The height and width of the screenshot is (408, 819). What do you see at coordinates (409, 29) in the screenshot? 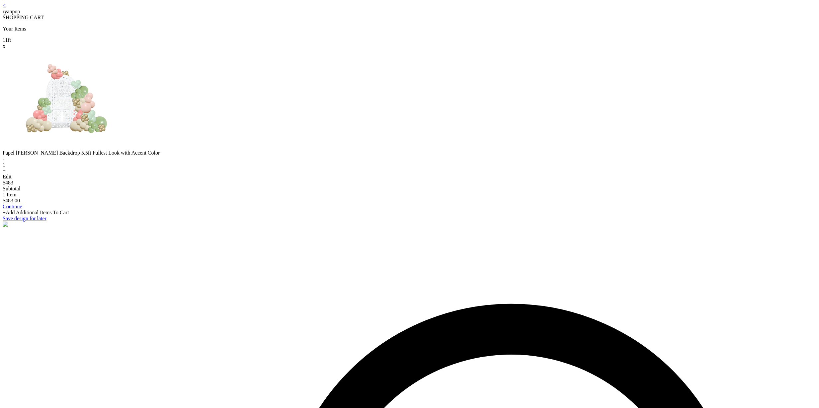
I see `p: Your Items` at bounding box center [409, 29].